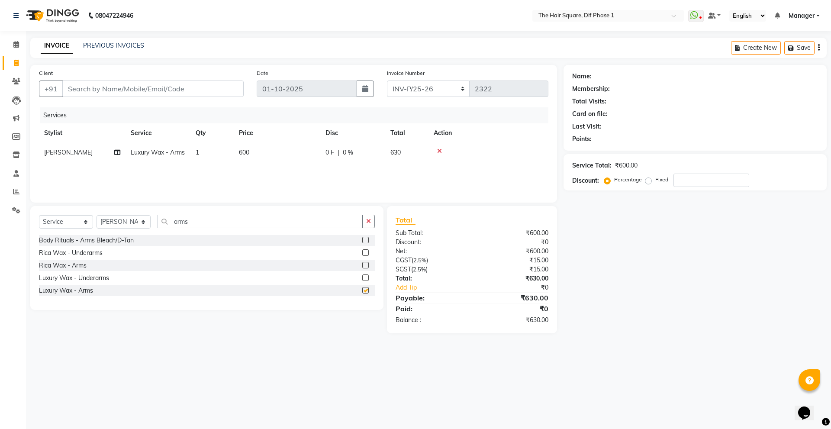 This screenshot has height=429, width=831. I want to click on div: Sub Total:, so click(430, 233).